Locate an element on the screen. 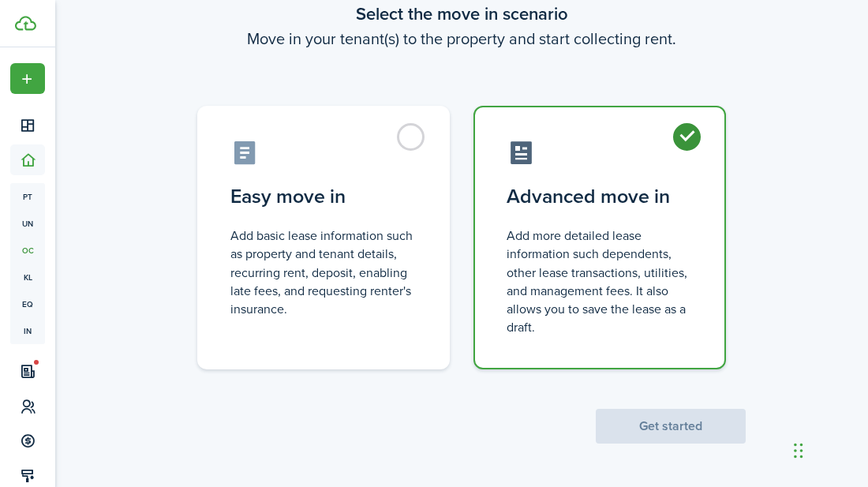  wizard-step-header-description: Move in your tenant(s) to the property and start collecting rent. is located at coordinates (462, 39).